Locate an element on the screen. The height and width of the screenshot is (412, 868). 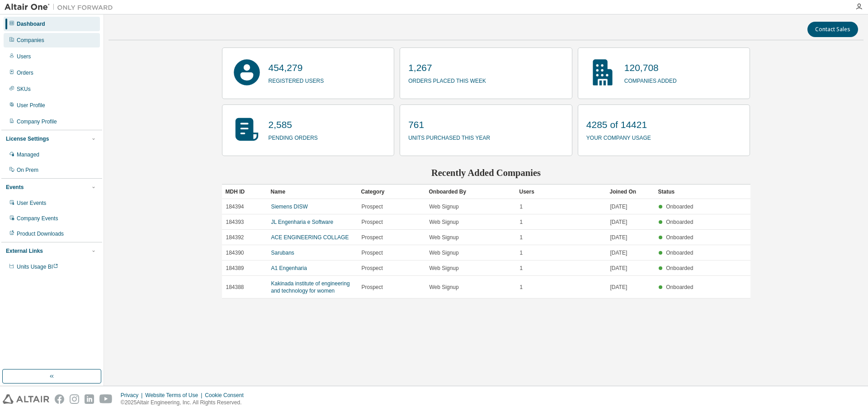
a: Kakinada institute of engineering and technology for women is located at coordinates (310, 287).